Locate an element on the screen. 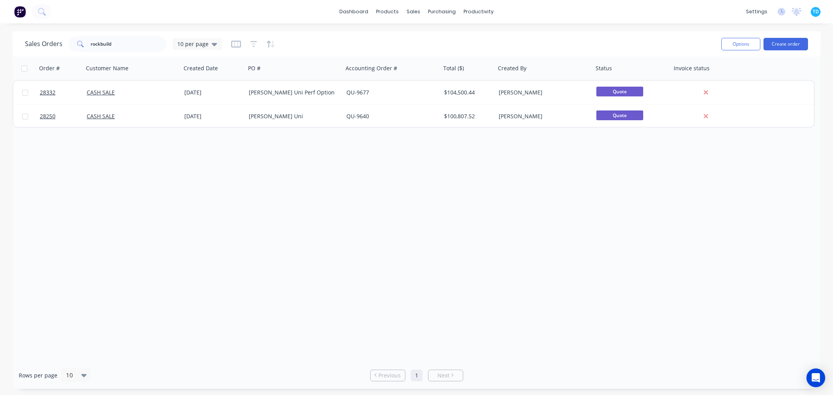  a: Previous page is located at coordinates (388, 376).